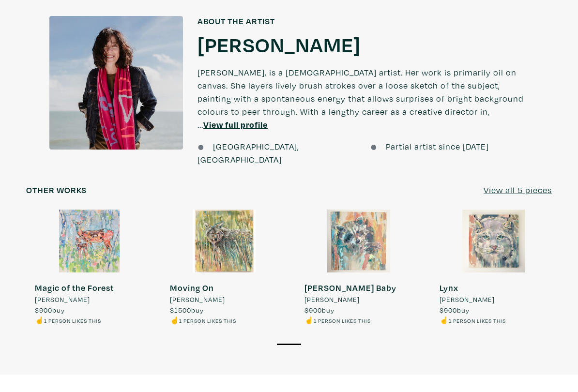 The height and width of the screenshot is (392, 578). Describe the element at coordinates (289, 344) in the screenshot. I see `button: 1 of 1` at that location.